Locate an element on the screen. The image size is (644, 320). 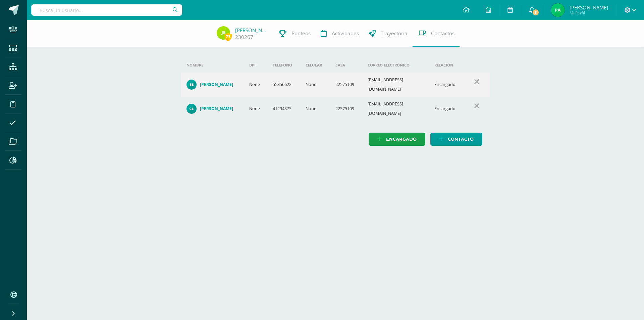
img: df6f243a8d445562511058bd45c00b0b.png is located at coordinates (224, 33).